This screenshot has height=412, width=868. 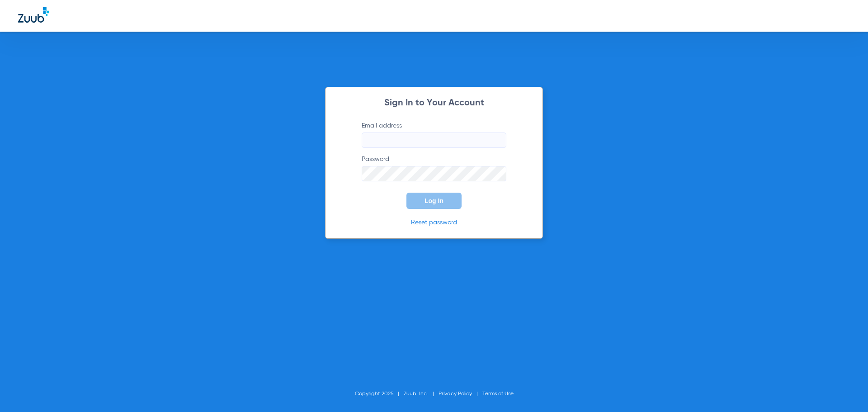 I want to click on span: Log In, so click(x=434, y=201).